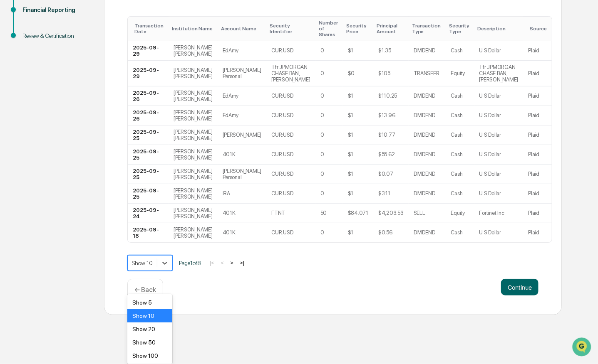  What do you see at coordinates (387, 134) in the screenshot?
I see `div: $10.77` at bounding box center [387, 134].